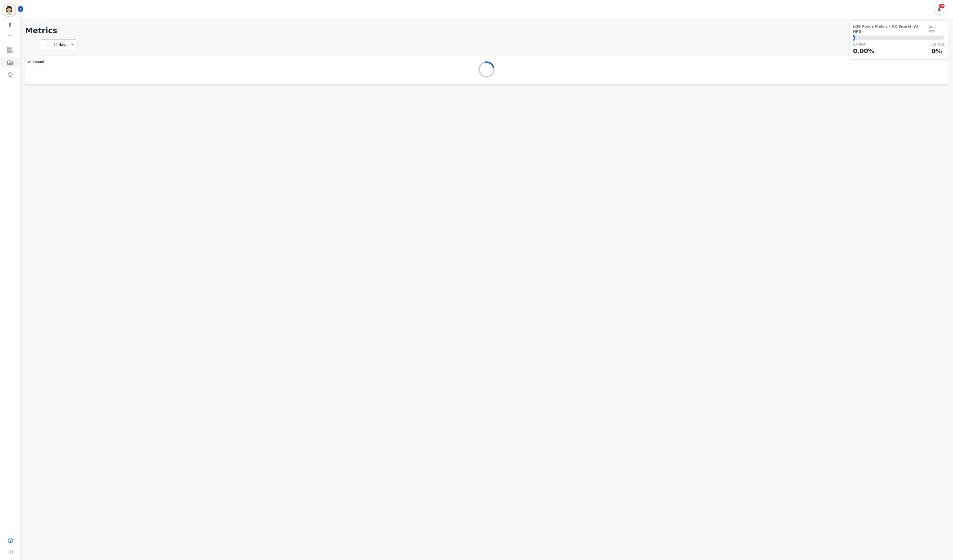  Describe the element at coordinates (9, 10) in the screenshot. I see `img: Bordered avatar` at that location.